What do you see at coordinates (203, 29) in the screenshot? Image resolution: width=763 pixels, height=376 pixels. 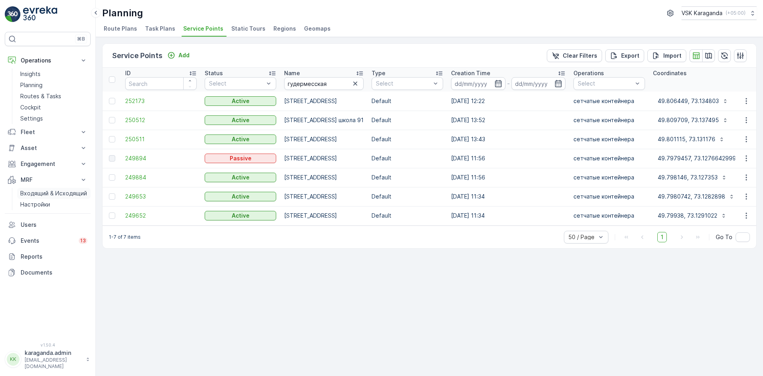 I see `span: Service Points` at bounding box center [203, 29].